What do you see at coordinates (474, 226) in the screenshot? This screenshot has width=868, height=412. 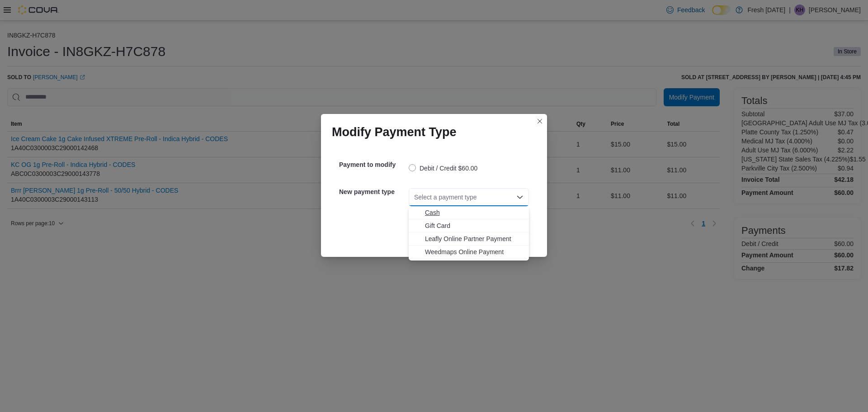 I see `span: Gift Card` at bounding box center [474, 226].